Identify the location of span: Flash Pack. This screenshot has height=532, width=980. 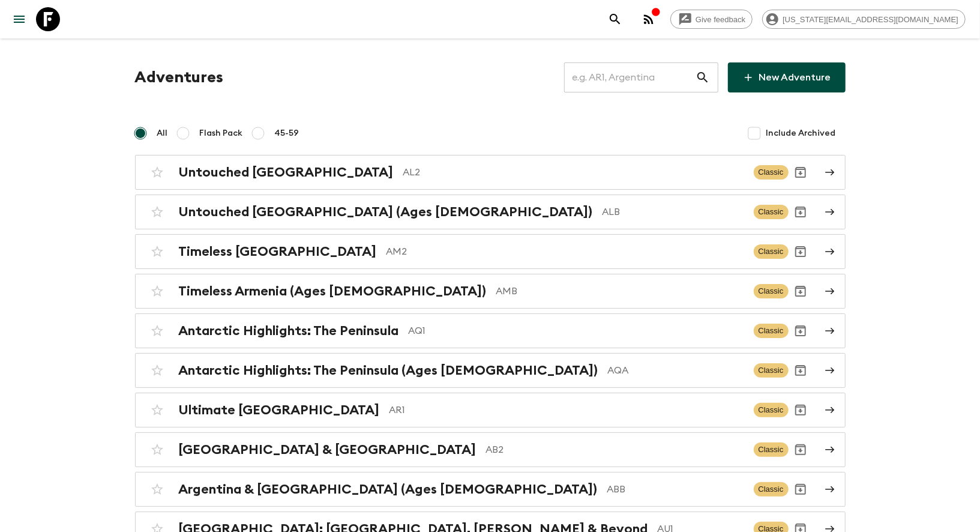
(221, 133).